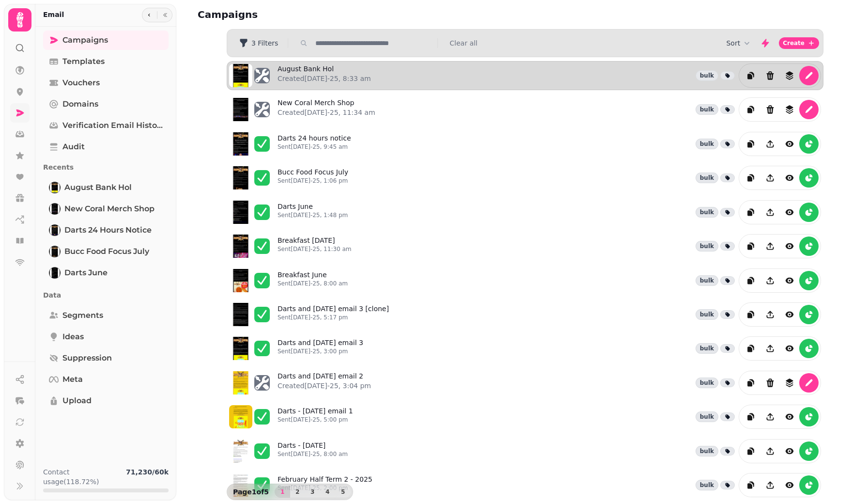 Image resolution: width=868 pixels, height=504 pixels. What do you see at coordinates (54, 14) in the screenshot?
I see `h2: Email` at bounding box center [54, 14].